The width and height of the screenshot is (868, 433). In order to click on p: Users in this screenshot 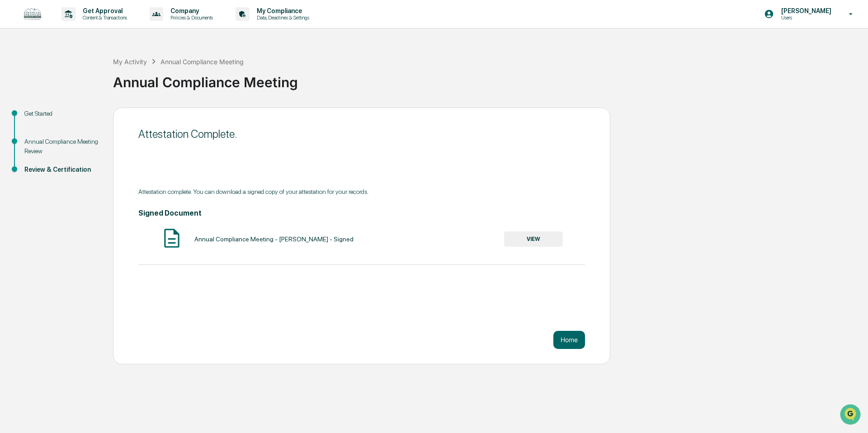, I will do `click(805, 17)`.